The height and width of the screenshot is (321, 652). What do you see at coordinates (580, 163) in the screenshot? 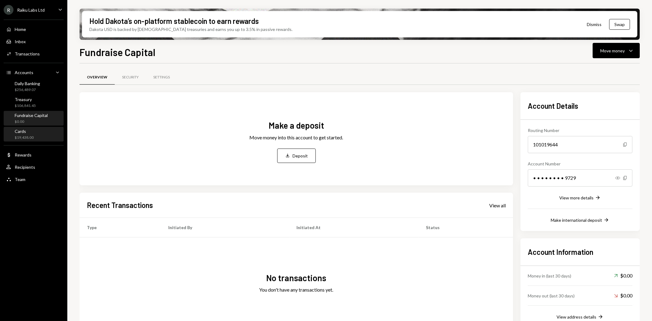
I see `div: Account Number` at bounding box center [580, 163].